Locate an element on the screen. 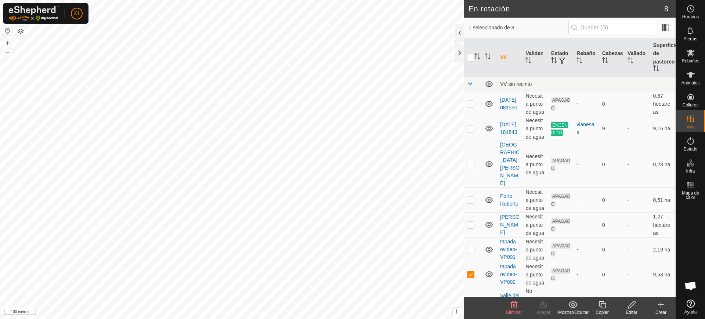 Image resolution: width=705 pixels, height=319 pixels. font: 8 is located at coordinates (666, 9).